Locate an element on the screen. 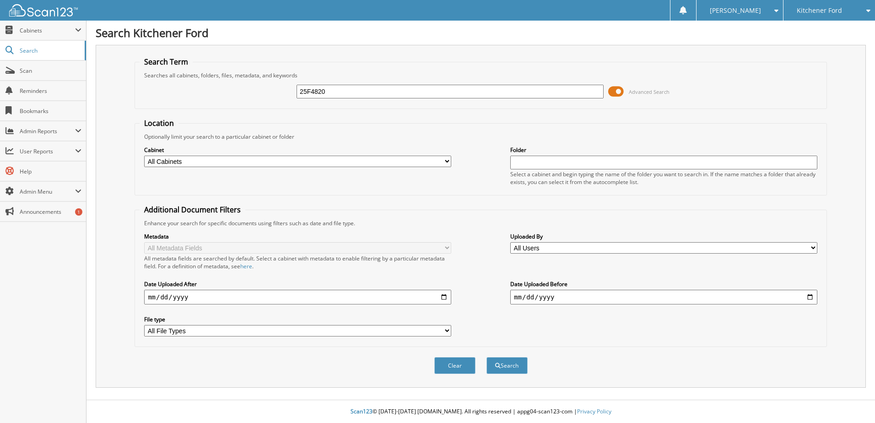  input: end is located at coordinates (663, 297).